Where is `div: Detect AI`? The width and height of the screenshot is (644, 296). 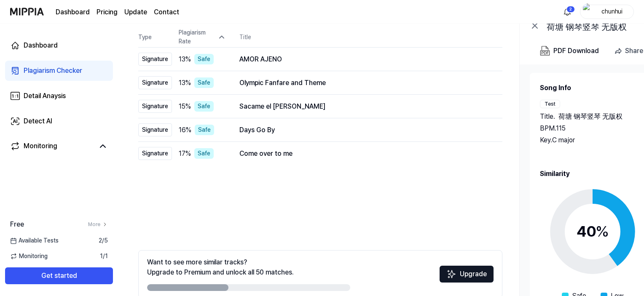 div: Detect AI is located at coordinates (38, 121).